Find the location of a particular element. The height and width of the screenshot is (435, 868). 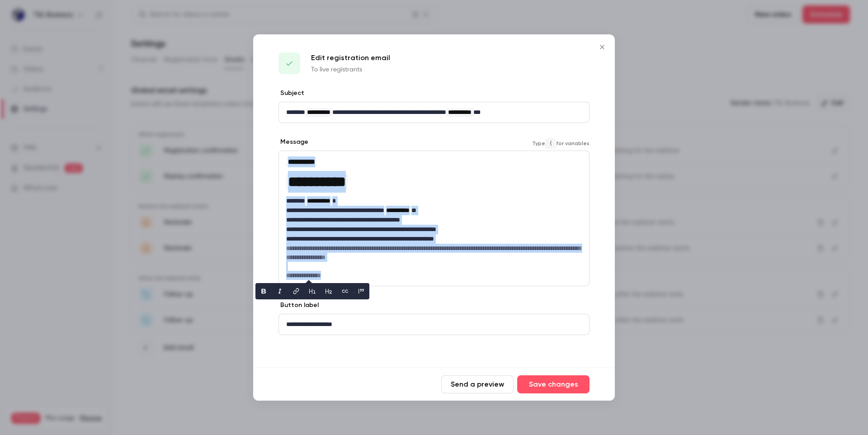

label: Subject is located at coordinates (291, 93).